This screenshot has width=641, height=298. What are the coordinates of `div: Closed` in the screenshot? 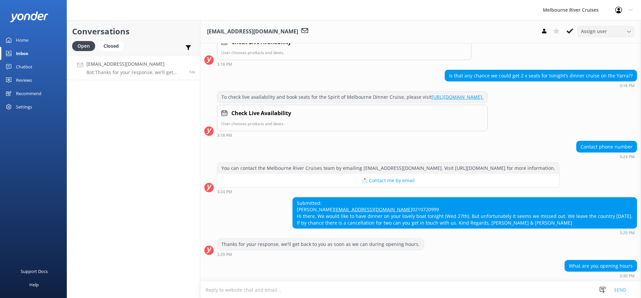 It's located at (111, 46).